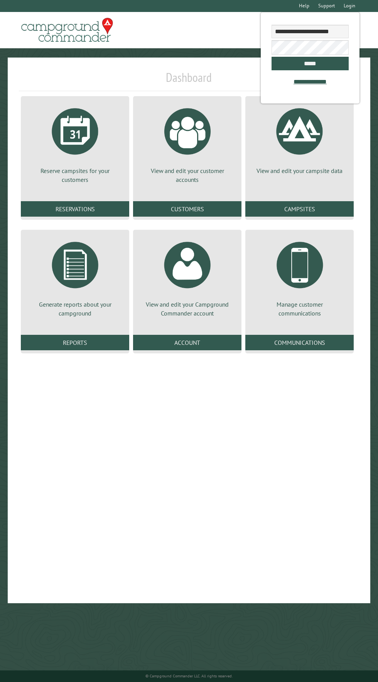  I want to click on p: Generate reports about your campground, so click(75, 308).